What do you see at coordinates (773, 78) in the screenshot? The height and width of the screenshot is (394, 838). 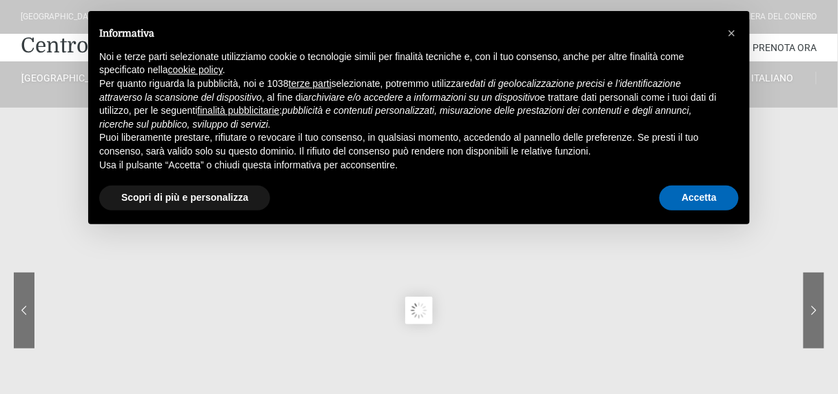 I see `a: Italiano` at bounding box center [773, 78].